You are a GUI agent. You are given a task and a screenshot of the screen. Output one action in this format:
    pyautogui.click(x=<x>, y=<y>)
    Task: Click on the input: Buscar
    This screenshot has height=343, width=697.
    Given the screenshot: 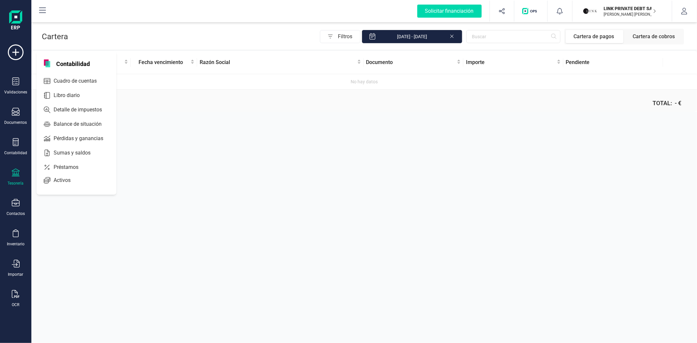 What is the action you would take?
    pyautogui.click(x=513, y=37)
    